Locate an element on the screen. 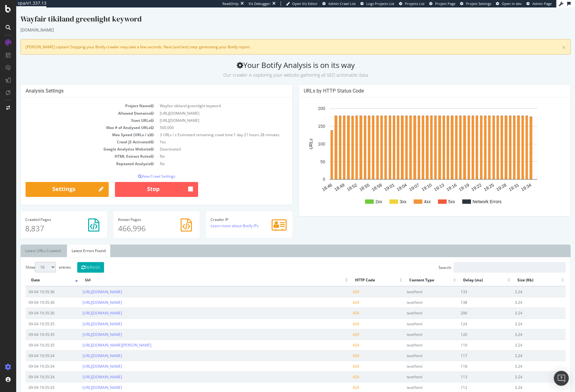  td: Allowed Domains is located at coordinates (75, 105).